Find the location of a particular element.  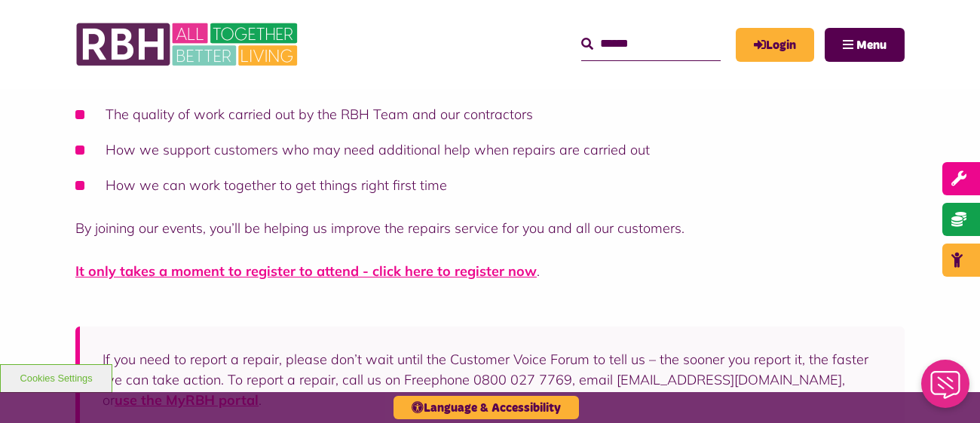

li: How we can work together to get things right first time is located at coordinates (490, 184).